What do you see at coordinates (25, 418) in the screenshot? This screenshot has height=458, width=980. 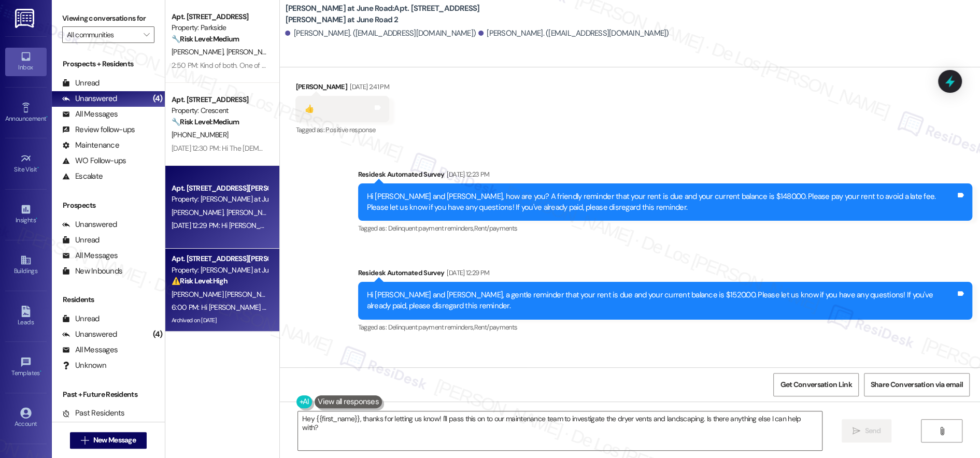 I see `a: Account` at bounding box center [25, 418].